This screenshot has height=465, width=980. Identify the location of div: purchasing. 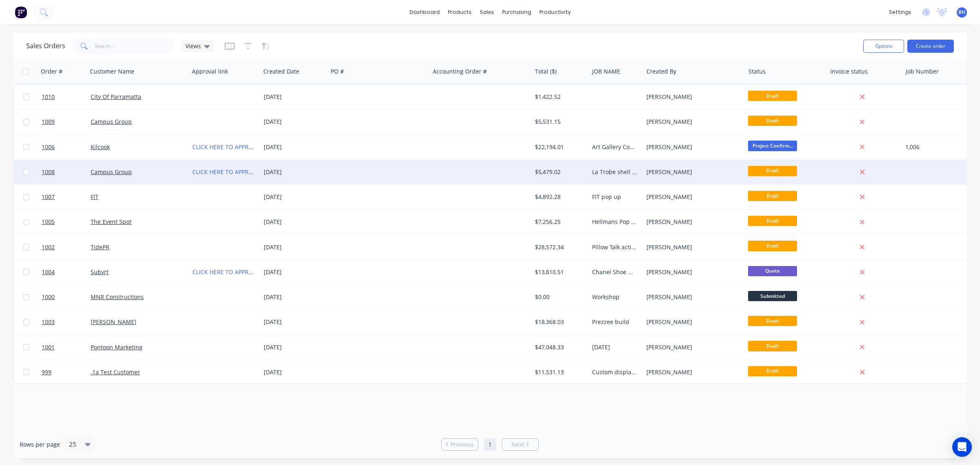
(517, 12).